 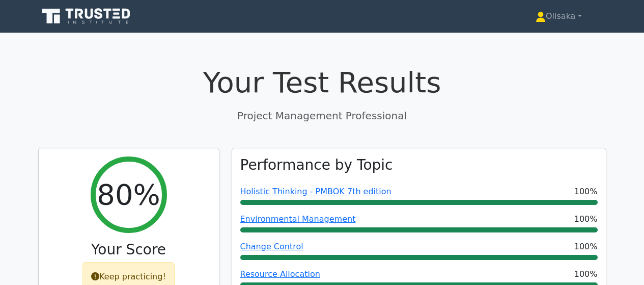 What do you see at coordinates (272, 247) in the screenshot?
I see `a: Change Control` at bounding box center [272, 247].